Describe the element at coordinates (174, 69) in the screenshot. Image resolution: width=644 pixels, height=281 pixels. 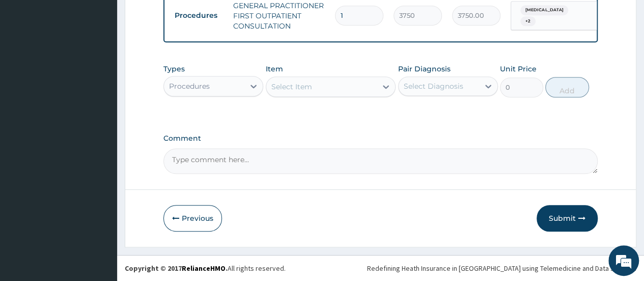
I see `label: Types` at that location.